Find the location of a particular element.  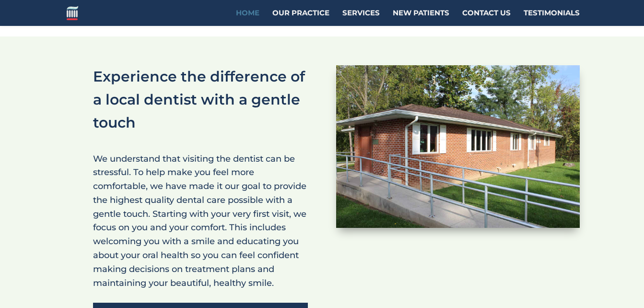

img: aderman-office-outside-view is located at coordinates (458, 146).